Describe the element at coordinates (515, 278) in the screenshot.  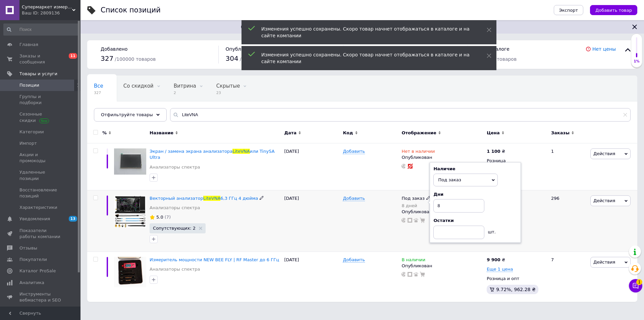
I see `div: Розница и опт` at that location.